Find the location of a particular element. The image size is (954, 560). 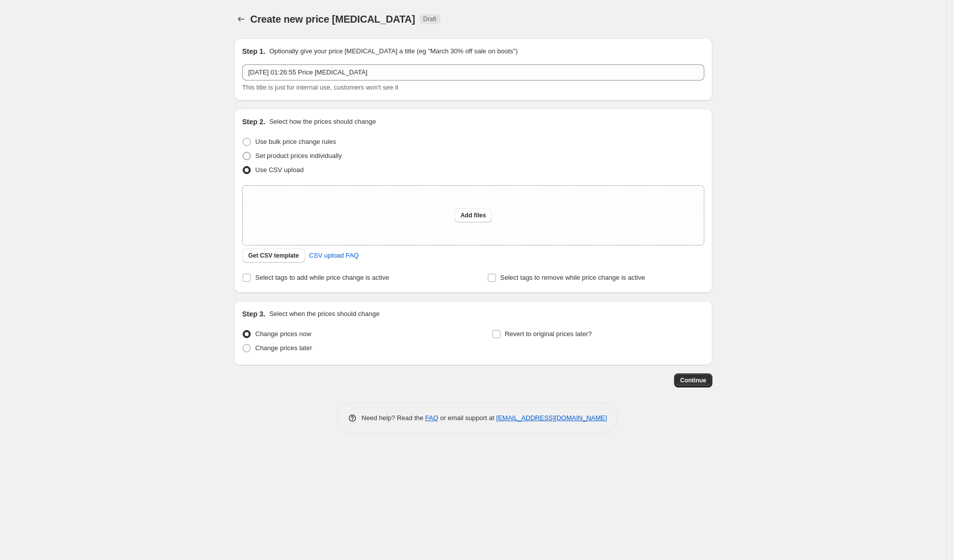

span: or email support at is located at coordinates (467, 418).